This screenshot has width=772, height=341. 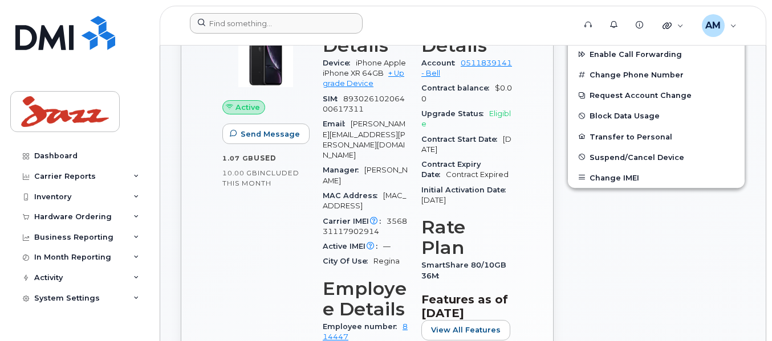 What do you see at coordinates (466, 330) in the screenshot?
I see `span: View All Features` at bounding box center [466, 330].